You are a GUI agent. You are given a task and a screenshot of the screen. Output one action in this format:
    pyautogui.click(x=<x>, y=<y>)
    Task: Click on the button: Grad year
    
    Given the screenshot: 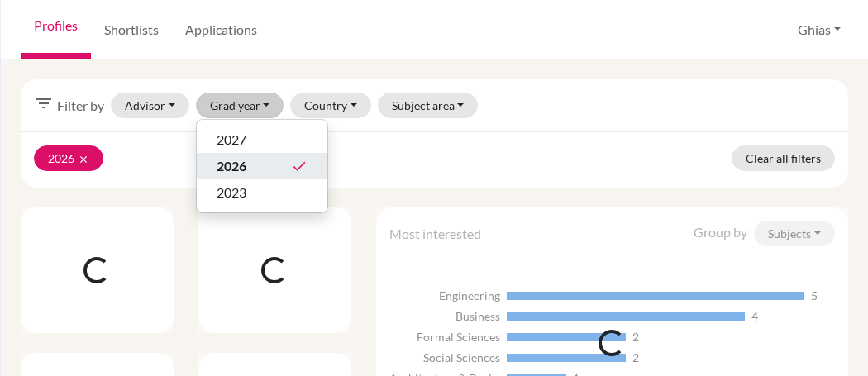 What is the action you would take?
    pyautogui.click(x=239, y=105)
    